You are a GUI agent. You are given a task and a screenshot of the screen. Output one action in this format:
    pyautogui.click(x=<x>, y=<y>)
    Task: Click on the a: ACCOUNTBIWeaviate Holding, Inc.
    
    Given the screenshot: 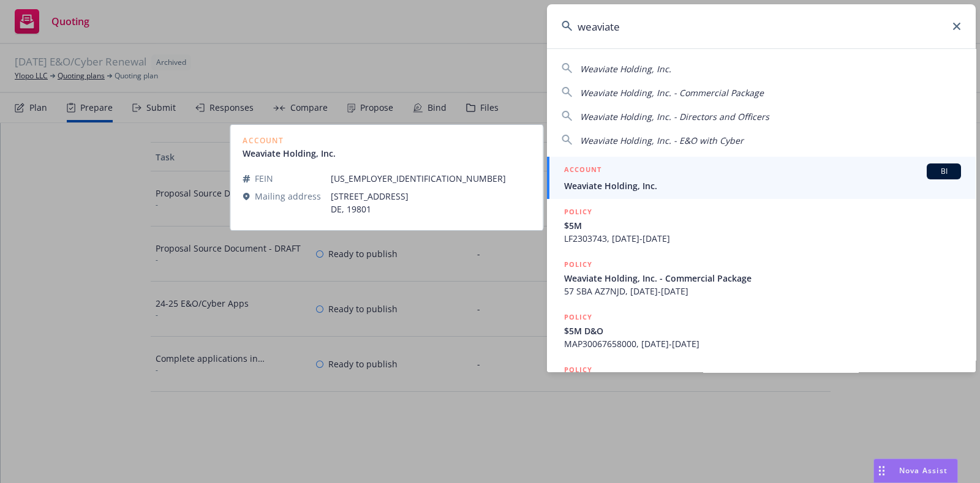 What is the action you would take?
    pyautogui.click(x=761, y=177)
    